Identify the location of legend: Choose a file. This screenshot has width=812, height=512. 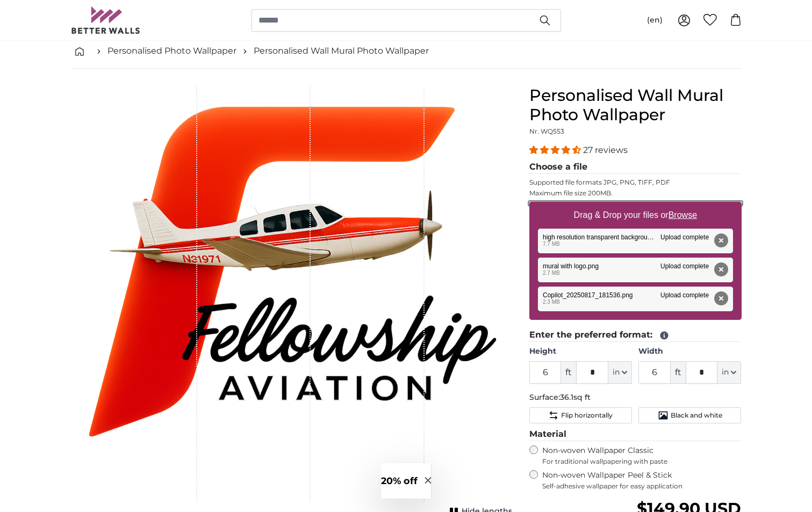
(635, 167).